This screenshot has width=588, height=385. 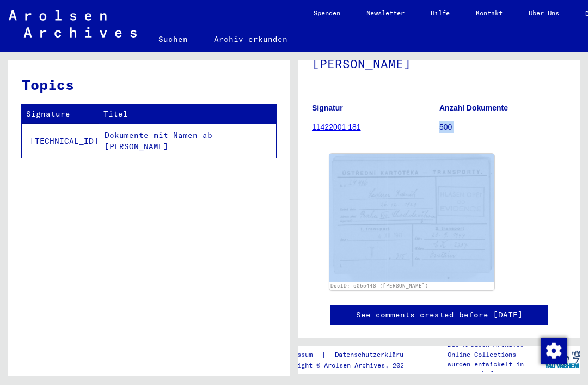 I want to click on b: Anzahl Dokumente, so click(x=474, y=107).